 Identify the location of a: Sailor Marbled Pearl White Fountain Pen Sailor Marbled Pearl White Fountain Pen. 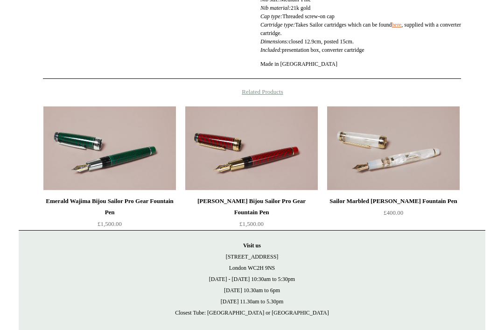
(394, 149).